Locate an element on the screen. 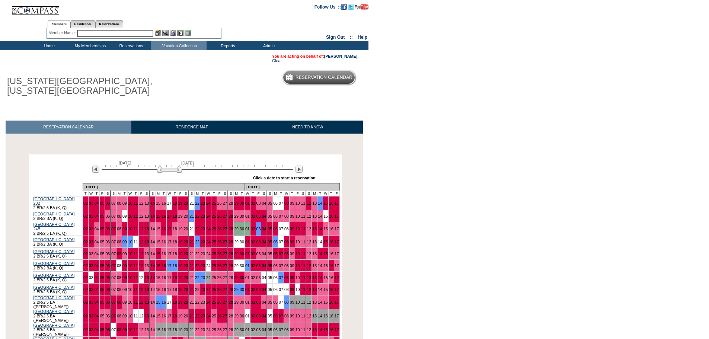 Image resolution: width=709 pixels, height=339 pixels. img: b_calculator.gif is located at coordinates (187, 33).